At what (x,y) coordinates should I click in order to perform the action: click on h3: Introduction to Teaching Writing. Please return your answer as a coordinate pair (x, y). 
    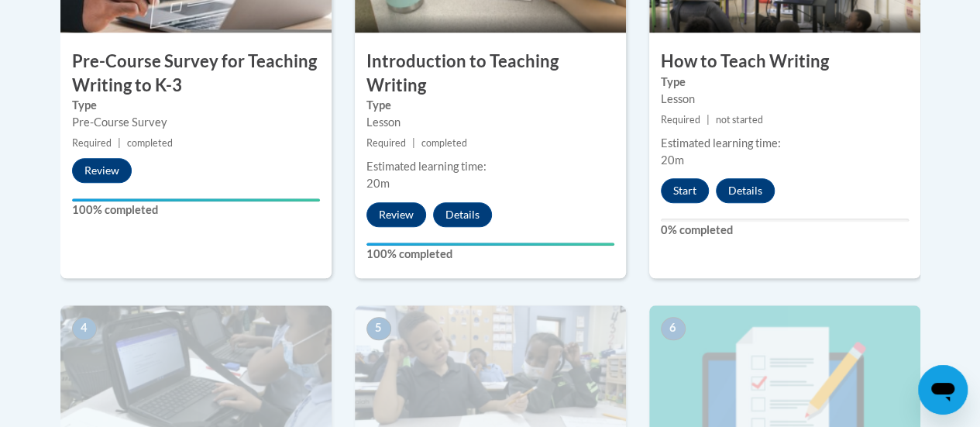
    Looking at the image, I should click on (490, 74).